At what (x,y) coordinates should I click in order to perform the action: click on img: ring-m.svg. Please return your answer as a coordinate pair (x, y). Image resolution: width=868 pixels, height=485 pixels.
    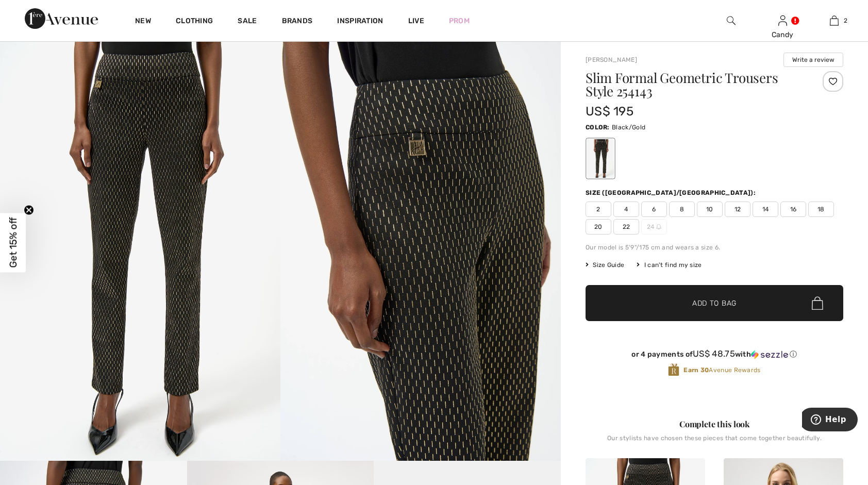
    Looking at the image, I should click on (659, 226).